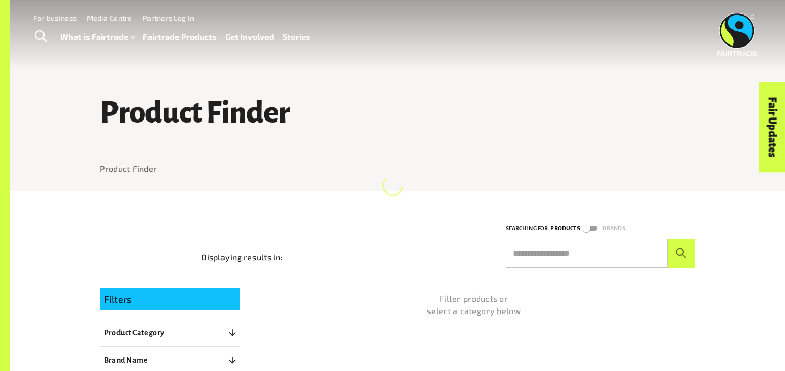 The image size is (785, 371). What do you see at coordinates (170, 333) in the screenshot?
I see `button: Product Category` at bounding box center [170, 333].